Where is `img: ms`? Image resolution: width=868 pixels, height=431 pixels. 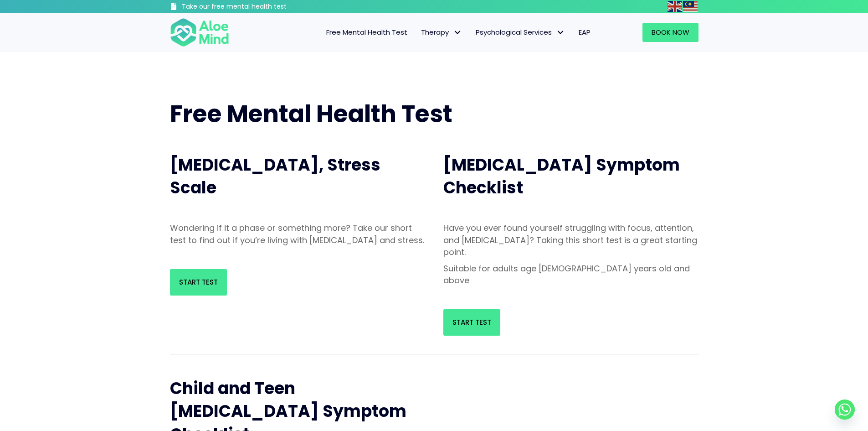
img: ms is located at coordinates (690, 6).